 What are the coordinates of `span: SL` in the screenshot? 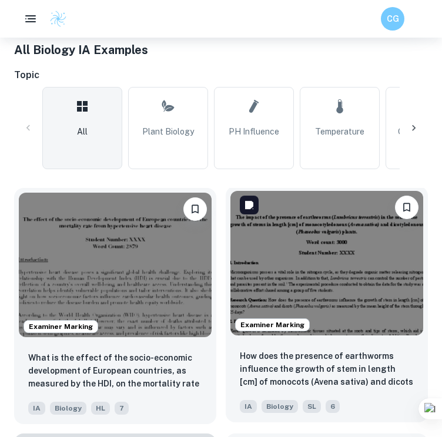 It's located at (311, 406).